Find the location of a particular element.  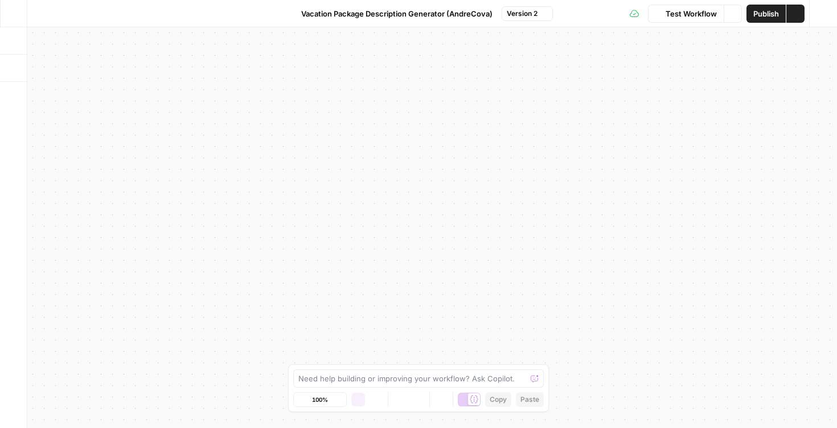

span: Paste is located at coordinates (530, 400).